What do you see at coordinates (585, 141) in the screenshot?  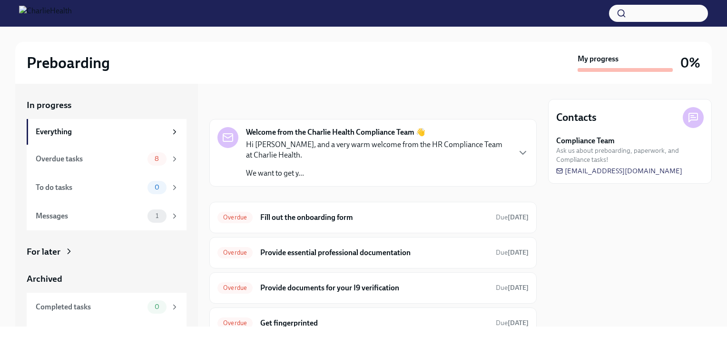 I see `strong: Compliance Team` at bounding box center [585, 141].